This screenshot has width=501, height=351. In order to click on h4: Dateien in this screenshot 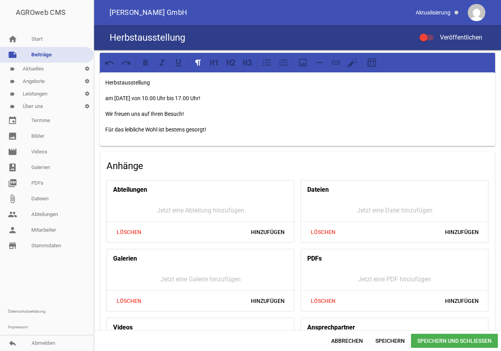, I will do `click(318, 190)`.